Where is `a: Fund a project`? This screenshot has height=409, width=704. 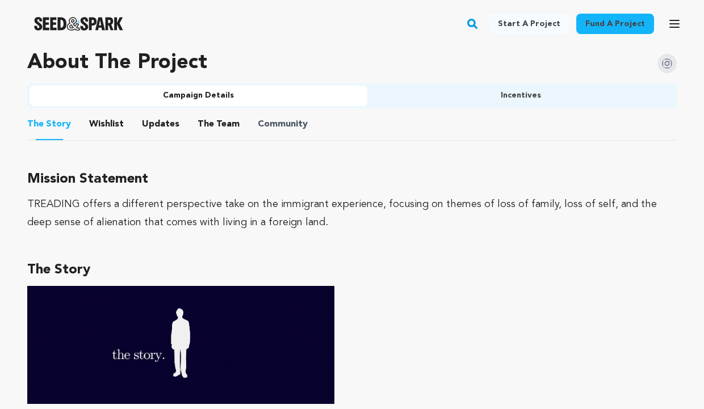
a: Fund a project is located at coordinates (615, 24).